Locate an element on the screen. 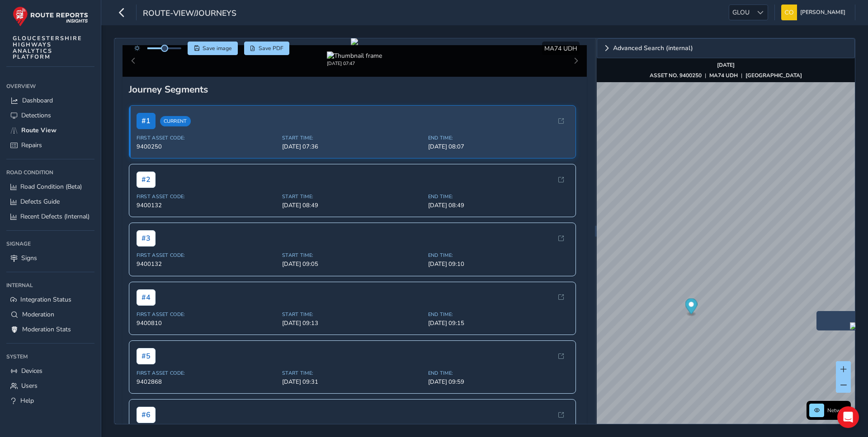 Image resolution: width=868 pixels, height=437 pixels. a: Moderation Stats is located at coordinates (50, 329).